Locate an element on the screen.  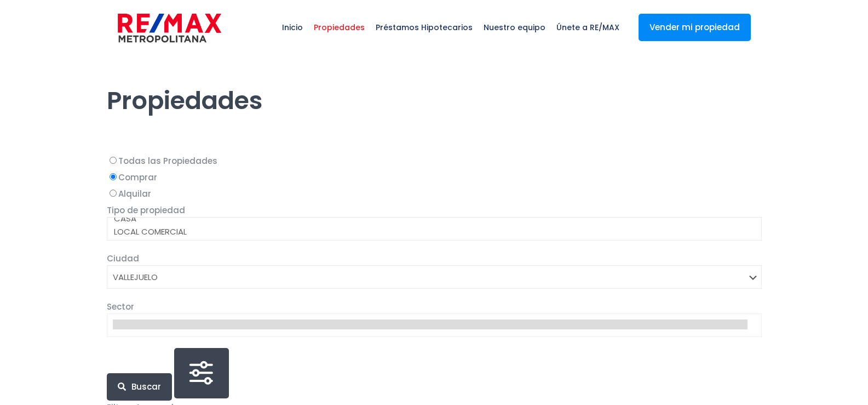
a: Vender mi propiedad is located at coordinates (695, 27).